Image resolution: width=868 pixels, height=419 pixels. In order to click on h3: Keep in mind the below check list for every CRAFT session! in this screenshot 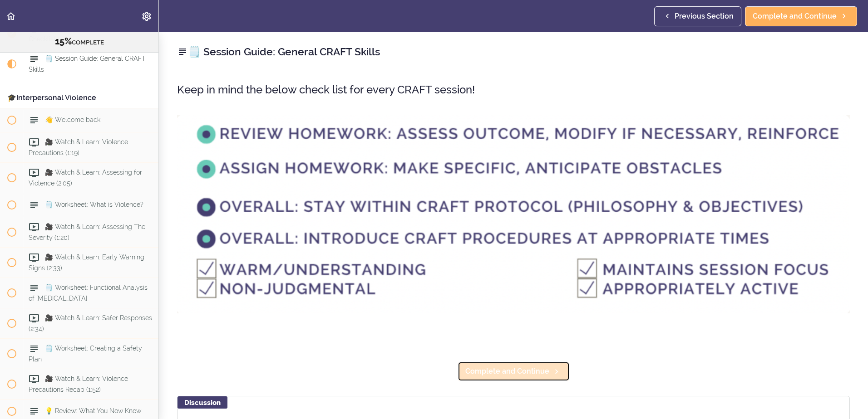, I will do `click(513, 90)`.